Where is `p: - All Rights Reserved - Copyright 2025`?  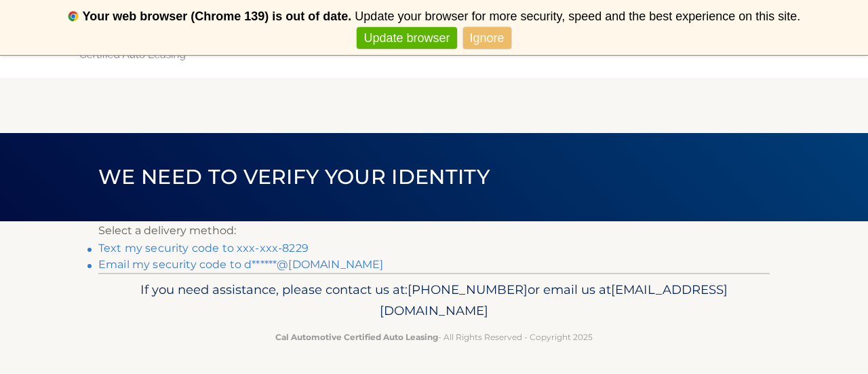 p: - All Rights Reserved - Copyright 2025 is located at coordinates (434, 337).